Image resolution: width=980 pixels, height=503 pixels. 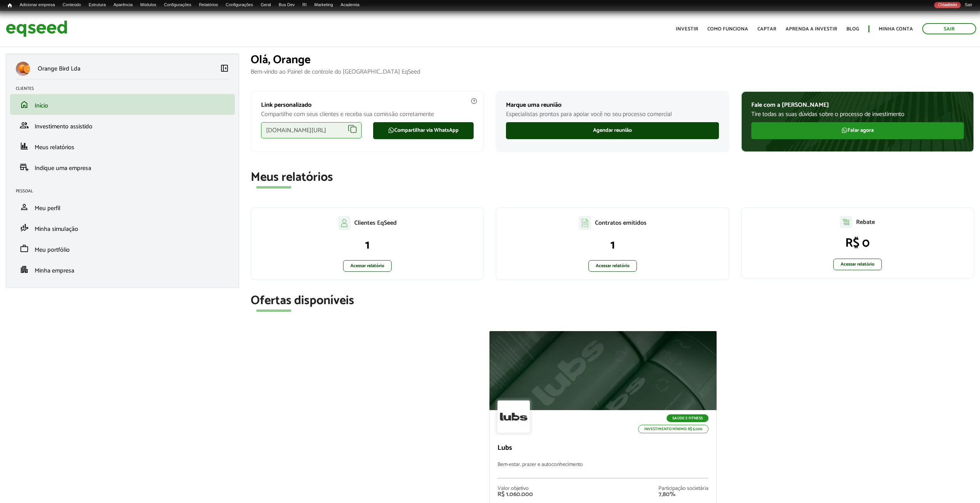 I want to click on a: Compartilhar via WhatsApp, so click(x=423, y=131).